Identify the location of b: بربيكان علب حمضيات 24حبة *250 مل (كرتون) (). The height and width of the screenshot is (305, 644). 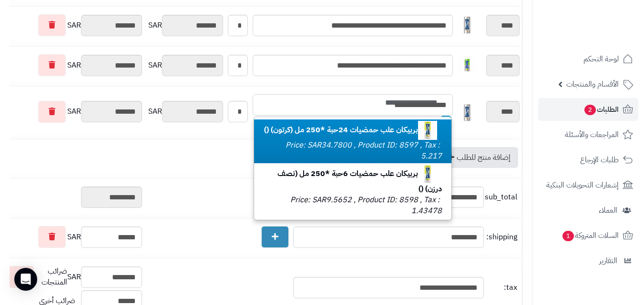
(353, 130).